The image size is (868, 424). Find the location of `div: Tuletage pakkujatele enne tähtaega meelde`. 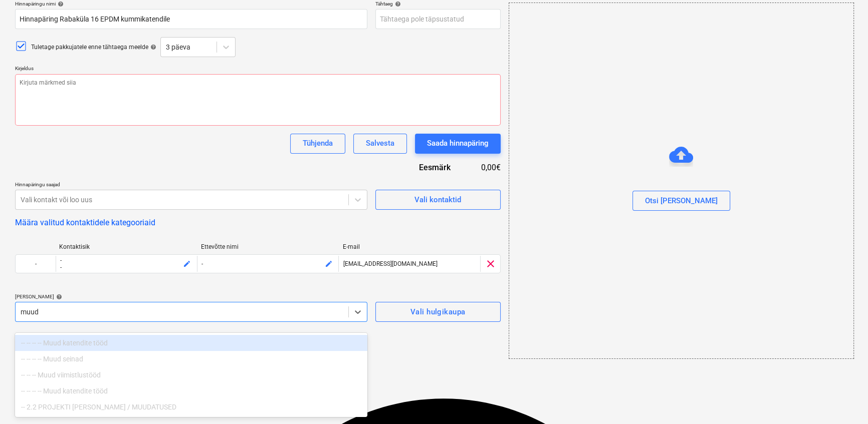

div: Tuletage pakkujatele enne tähtaega meelde is located at coordinates (94, 47).